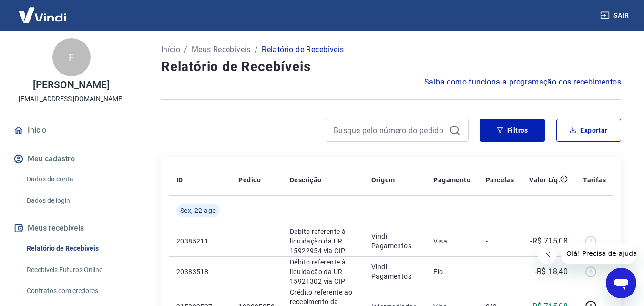  What do you see at coordinates (198, 210) in the screenshot?
I see `span: Sex, 22 ago` at bounding box center [198, 210].